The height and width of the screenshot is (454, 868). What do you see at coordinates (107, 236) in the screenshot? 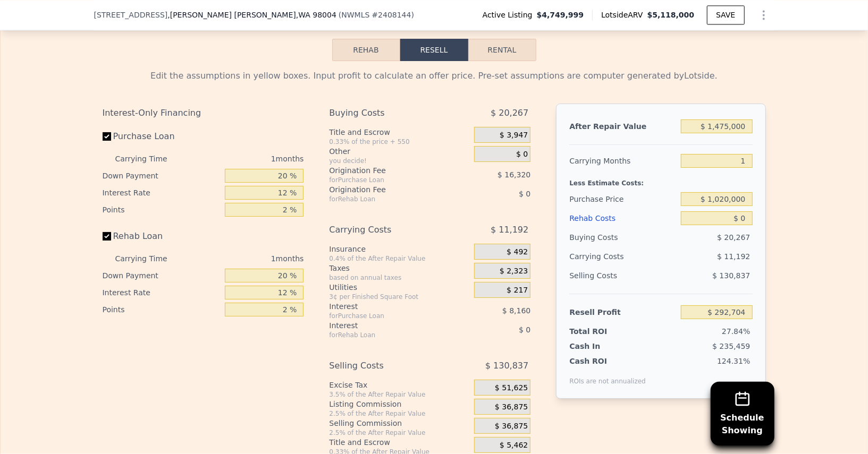
I see `input: Rehab Loan` at bounding box center [107, 236].